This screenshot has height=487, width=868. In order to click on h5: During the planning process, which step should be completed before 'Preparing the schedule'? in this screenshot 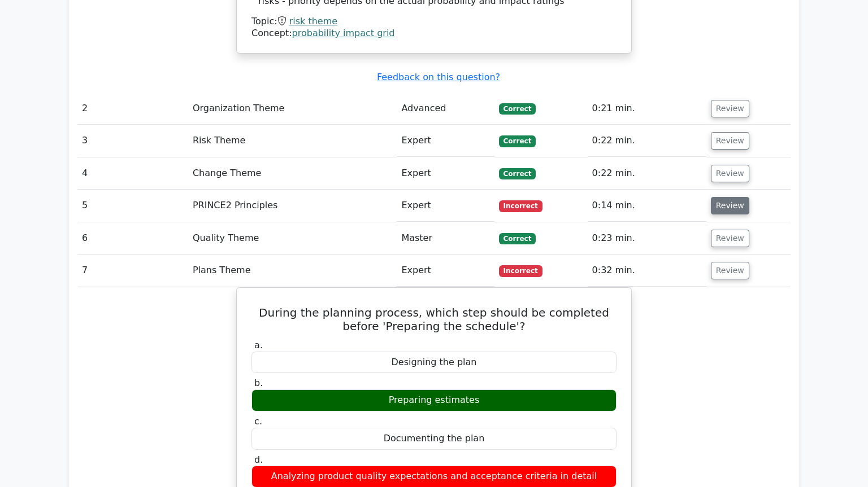, I will do `click(434, 320)`.